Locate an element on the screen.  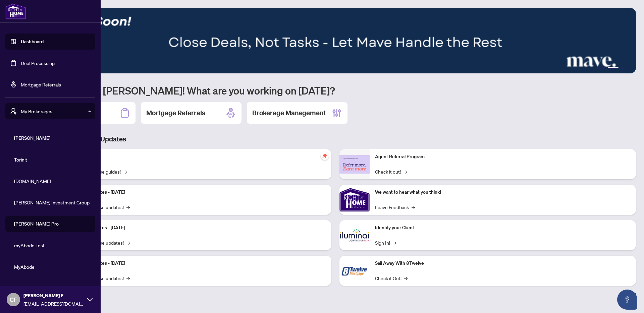
button: 4 is located at coordinates (622, 68).